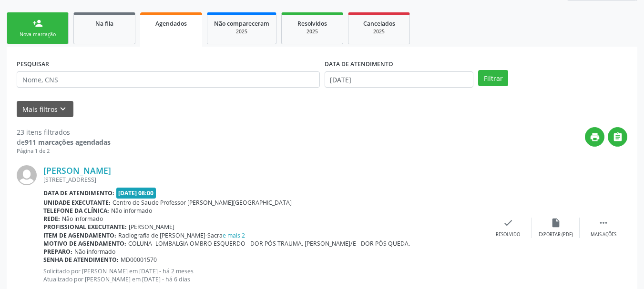 This screenshot has width=644, height=289. Describe the element at coordinates (312, 23) in the screenshot. I see `span: Resolvidos` at that location.